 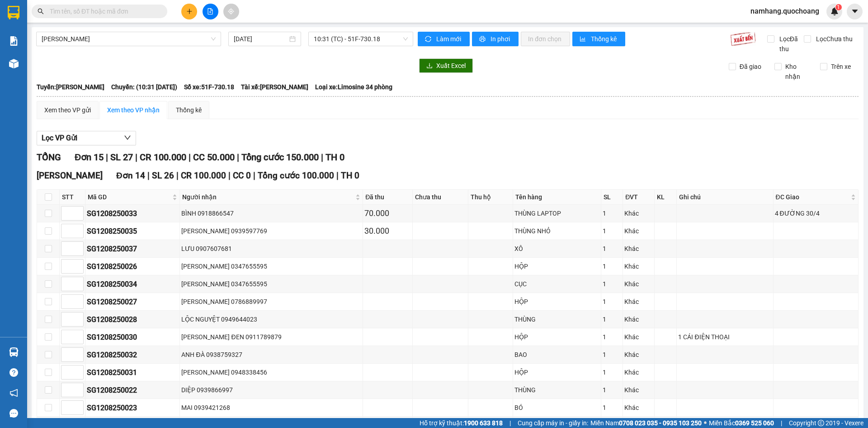 I want to click on span: download, so click(x=429, y=66).